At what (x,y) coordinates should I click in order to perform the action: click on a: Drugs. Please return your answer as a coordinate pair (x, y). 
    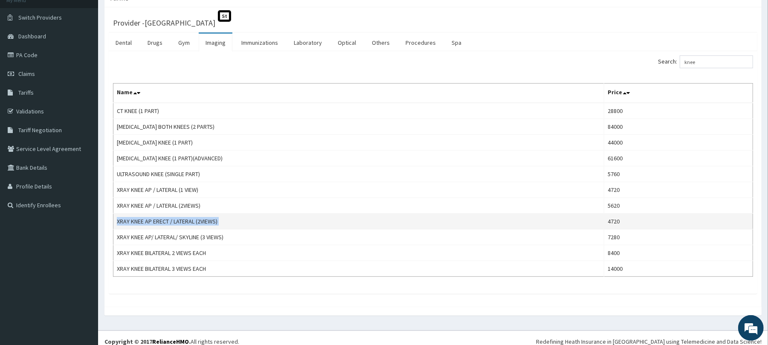
    Looking at the image, I should click on (155, 43).